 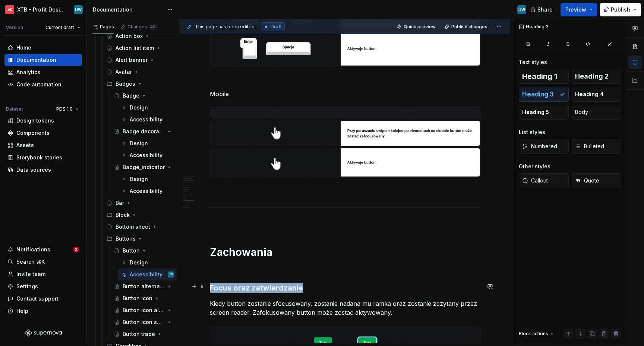 I want to click on div: Badge, so click(x=131, y=96).